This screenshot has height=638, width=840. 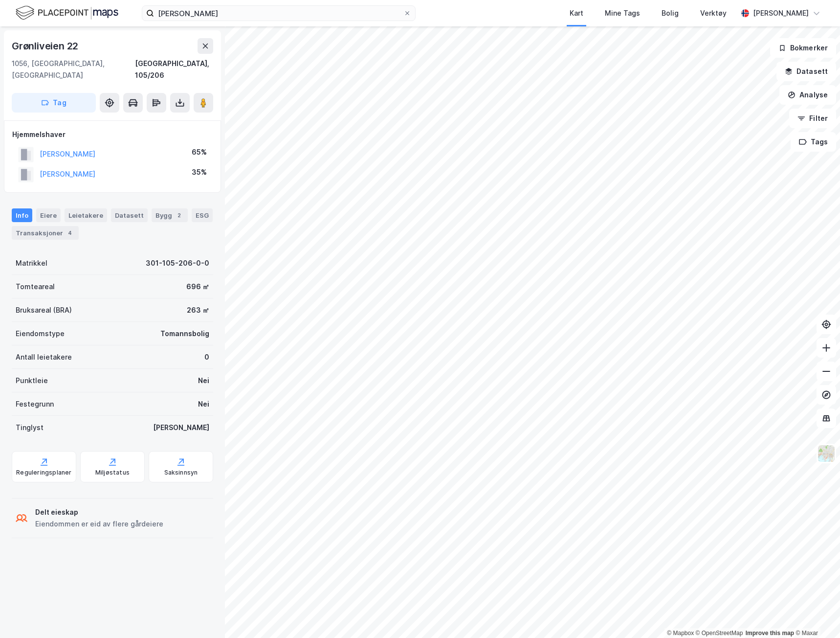 What do you see at coordinates (44, 473) in the screenshot?
I see `div: Reguleringsplaner` at bounding box center [44, 473].